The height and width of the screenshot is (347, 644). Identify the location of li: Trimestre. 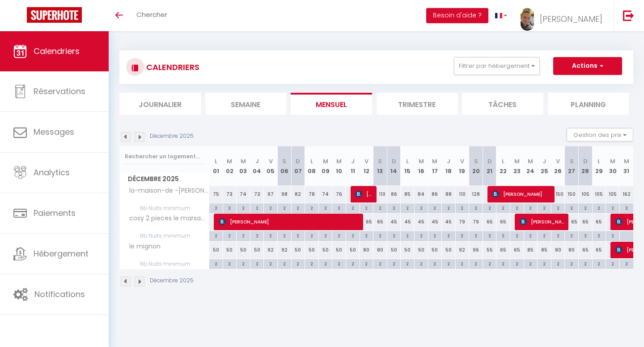
(417, 103).